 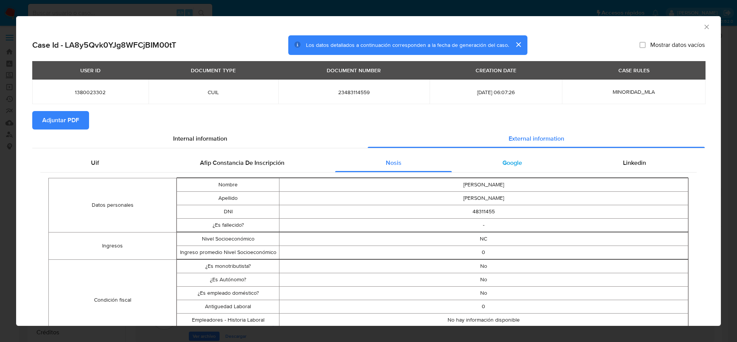 What do you see at coordinates (228, 184) in the screenshot?
I see `td: Nombre` at bounding box center [228, 184].